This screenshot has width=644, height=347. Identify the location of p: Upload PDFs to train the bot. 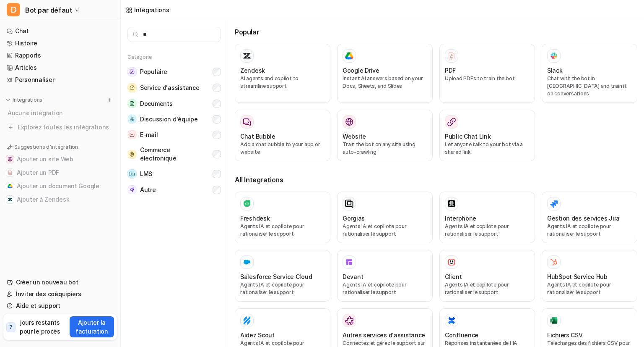
(487, 79).